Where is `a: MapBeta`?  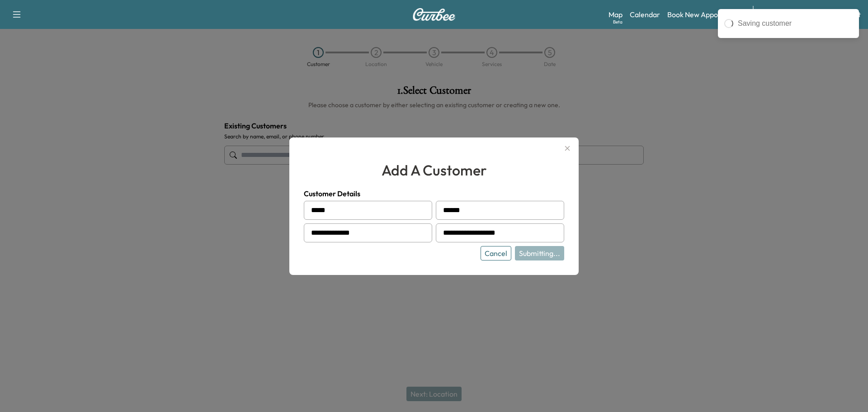
a: MapBeta is located at coordinates (615, 15).